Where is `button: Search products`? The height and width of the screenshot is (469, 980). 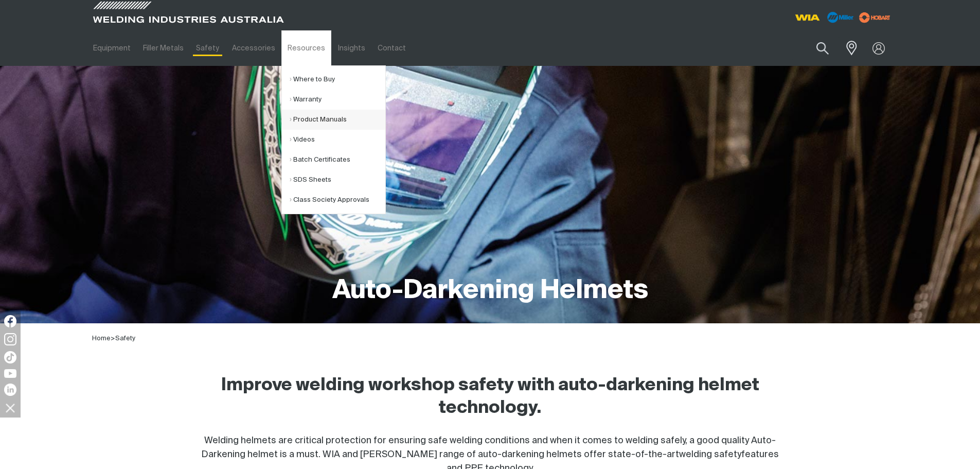
button: Search products is located at coordinates (823, 48).